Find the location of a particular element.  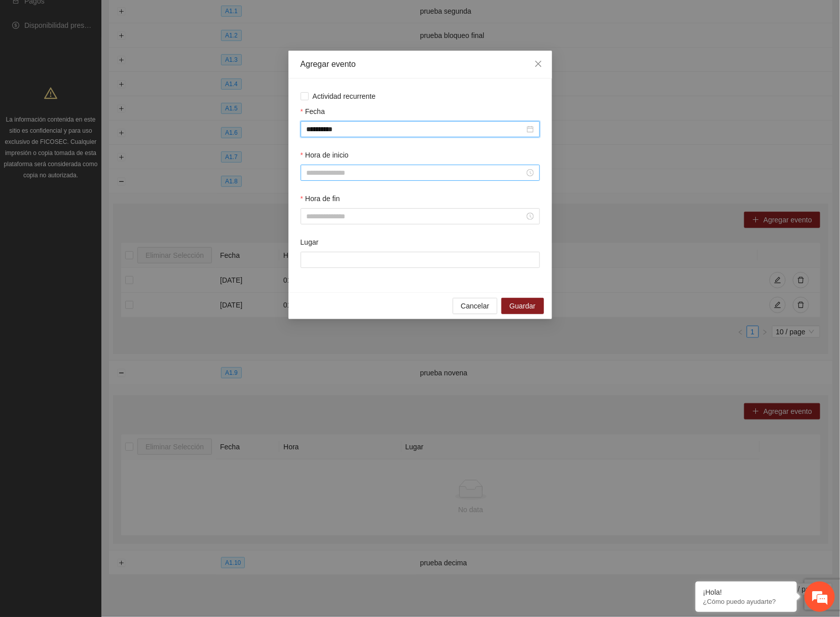

textarea: Escriba su mensaje y pulse “Intro” is located at coordinates (99, 295).